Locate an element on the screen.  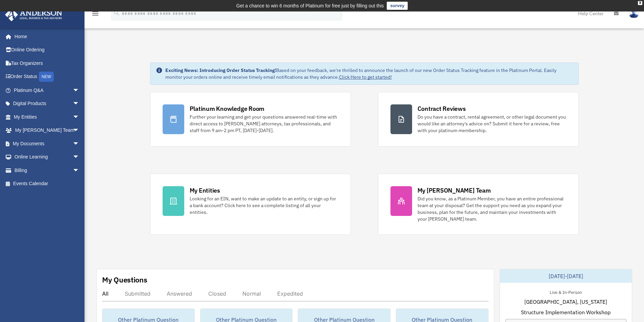
div: Closed is located at coordinates (217, 294).